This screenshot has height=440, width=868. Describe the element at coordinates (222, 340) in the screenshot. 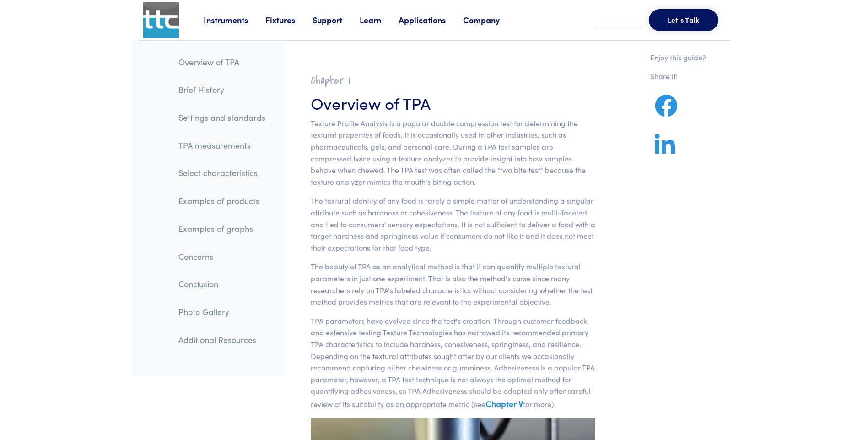

I see `a: Additional Resources` at that location.